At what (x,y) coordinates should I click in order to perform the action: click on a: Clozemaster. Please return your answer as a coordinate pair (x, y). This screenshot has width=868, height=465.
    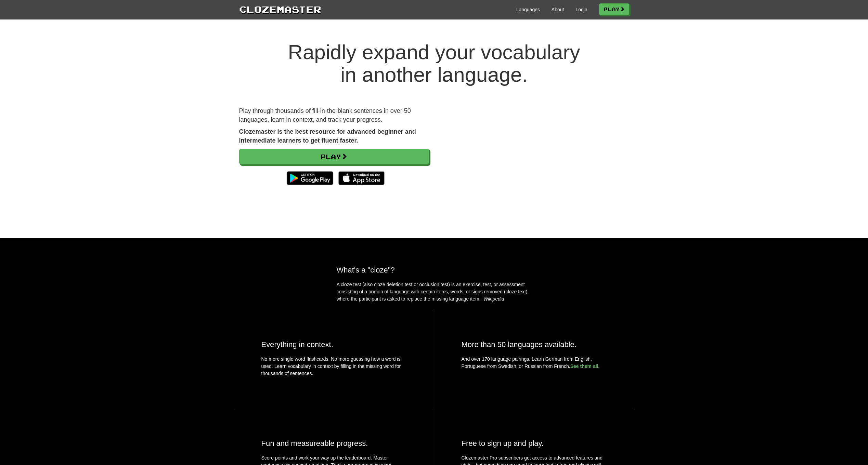
    Looking at the image, I should click on (280, 9).